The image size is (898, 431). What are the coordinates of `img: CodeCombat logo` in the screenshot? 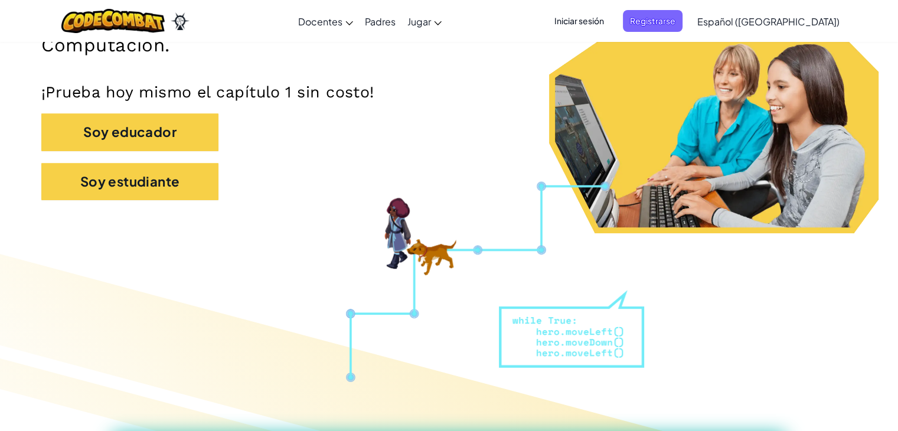 It's located at (113, 21).